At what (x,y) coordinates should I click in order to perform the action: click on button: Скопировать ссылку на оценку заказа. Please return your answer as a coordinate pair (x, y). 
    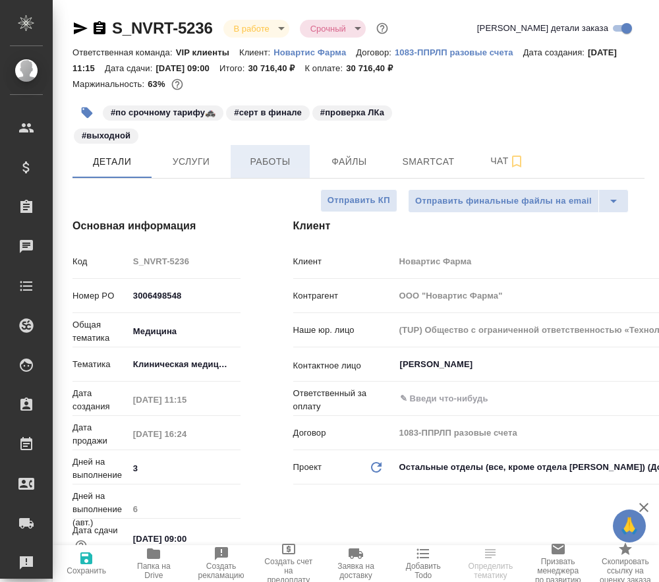
    Looking at the image, I should click on (626, 564).